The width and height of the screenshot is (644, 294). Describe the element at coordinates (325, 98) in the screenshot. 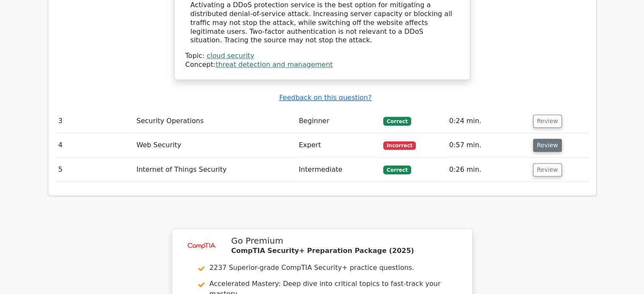

I see `a: Feedback on this question?` at that location.